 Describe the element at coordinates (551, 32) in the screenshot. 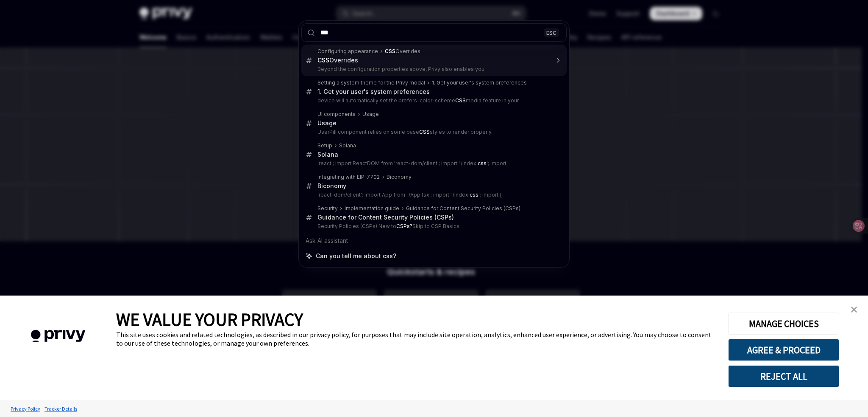

I see `div: ESC` at that location.